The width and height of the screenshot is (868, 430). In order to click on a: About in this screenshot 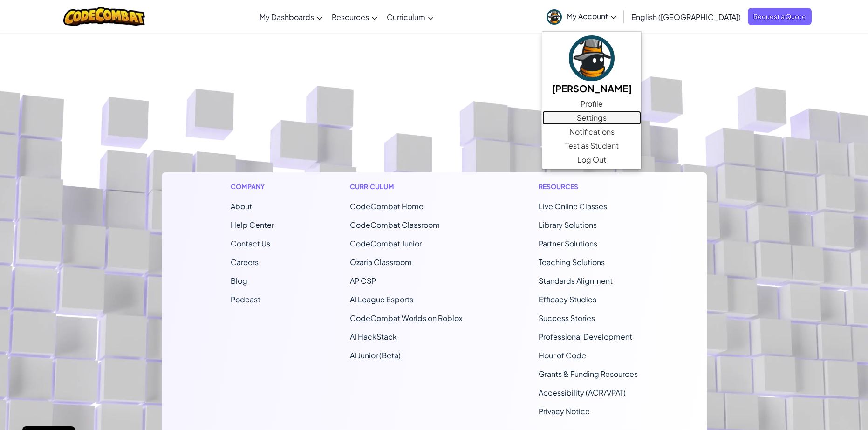, I will do `click(241, 206)`.